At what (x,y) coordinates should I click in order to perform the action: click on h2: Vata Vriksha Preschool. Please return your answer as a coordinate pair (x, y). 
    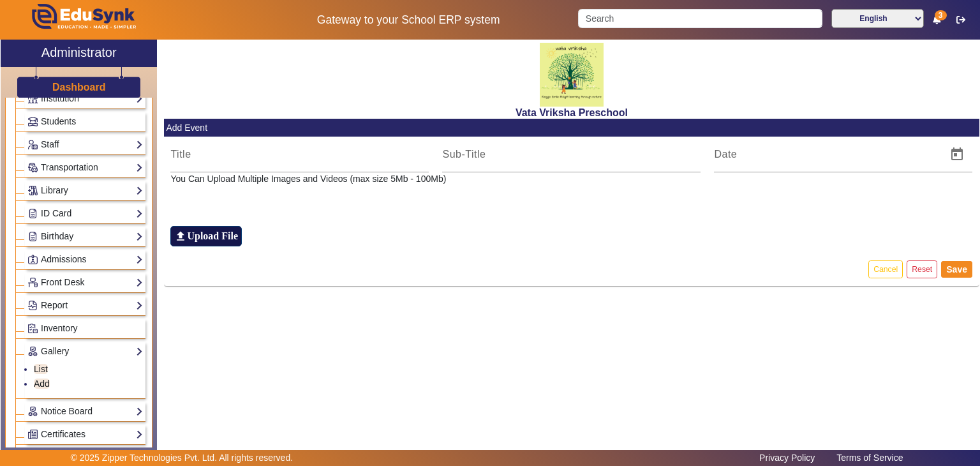
    Looking at the image, I should click on (572, 113).